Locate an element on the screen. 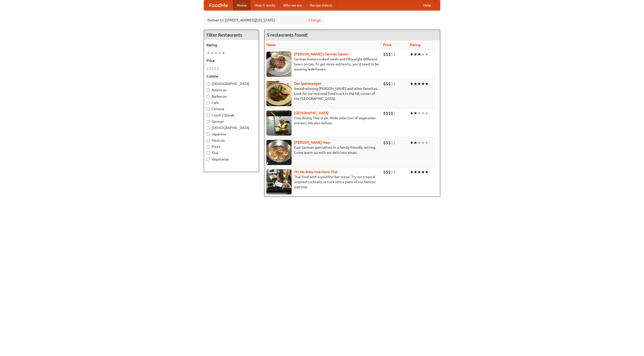 The width and height of the screenshot is (644, 356). b: Hit Me Baby One More Thai is located at coordinates (316, 172).